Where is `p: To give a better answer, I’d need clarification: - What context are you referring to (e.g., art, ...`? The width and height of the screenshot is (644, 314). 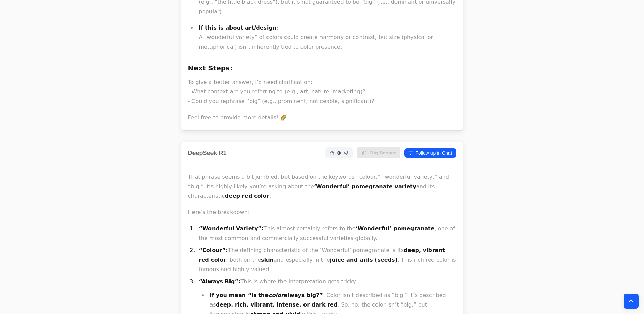 p: To give a better answer, I’d need clarification: - What context are you referring to (e.g., art, ... is located at coordinates (322, 92).